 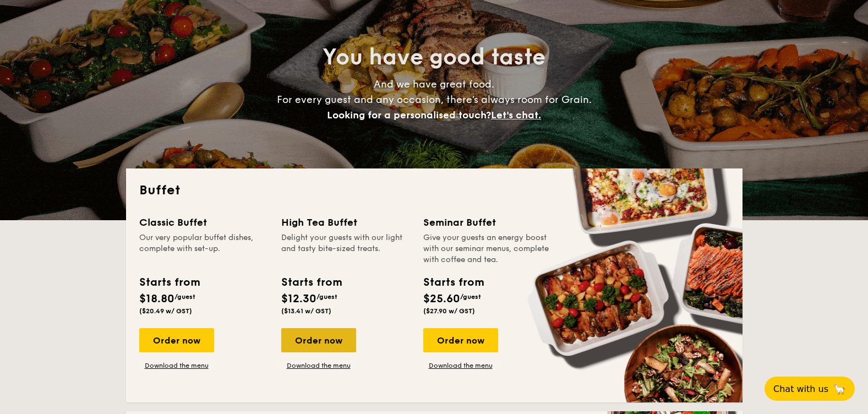 What do you see at coordinates (409, 115) in the screenshot?
I see `span: Looking for a personalised touch?` at bounding box center [409, 115].